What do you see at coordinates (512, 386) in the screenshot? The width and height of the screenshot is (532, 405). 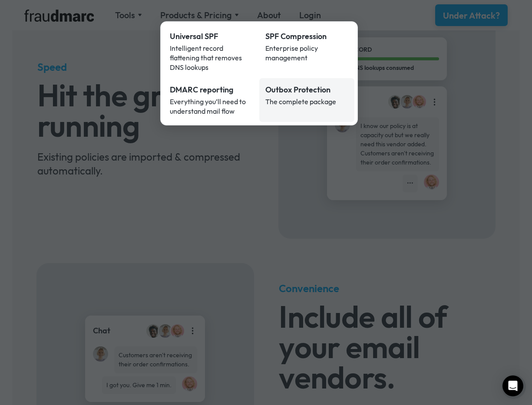 I see `div: Open Intercom Messenger` at bounding box center [512, 386].